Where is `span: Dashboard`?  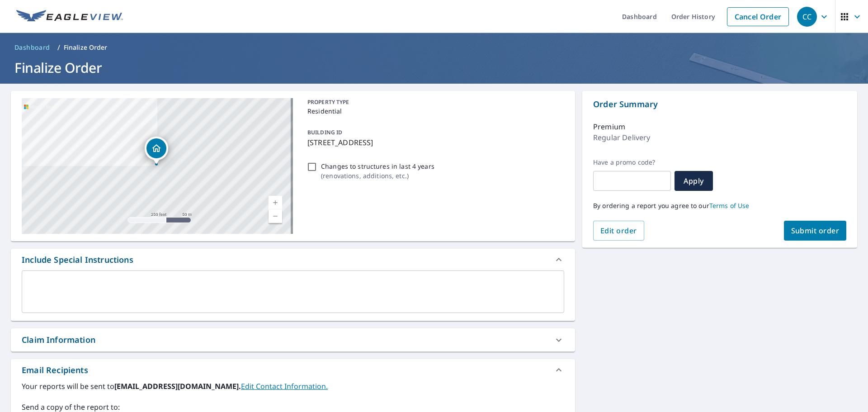 span: Dashboard is located at coordinates (32, 47).